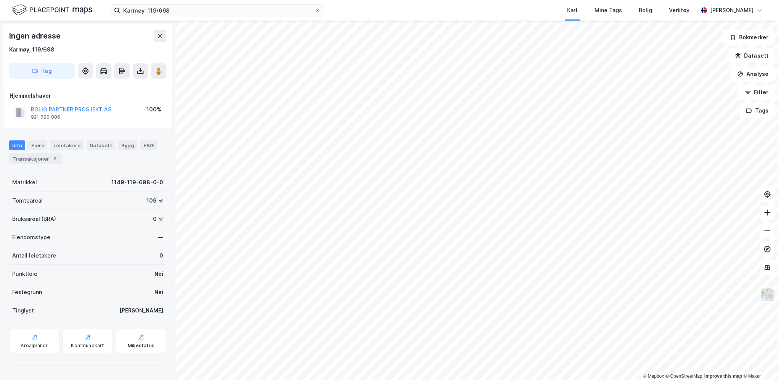 The image size is (778, 380). What do you see at coordinates (645, 10) in the screenshot?
I see `div: Bolig` at bounding box center [645, 10].